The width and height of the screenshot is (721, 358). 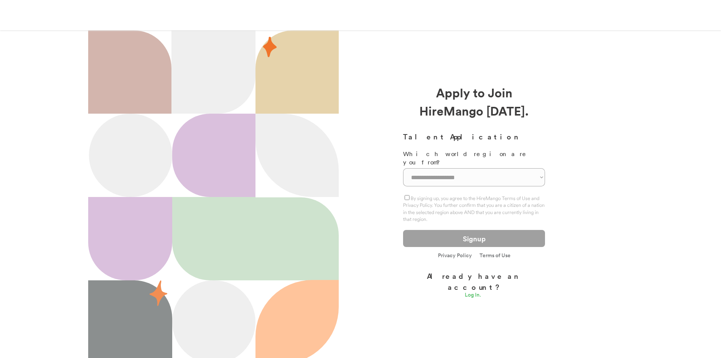 I want to click on a: Terms of Use, so click(x=495, y=255).